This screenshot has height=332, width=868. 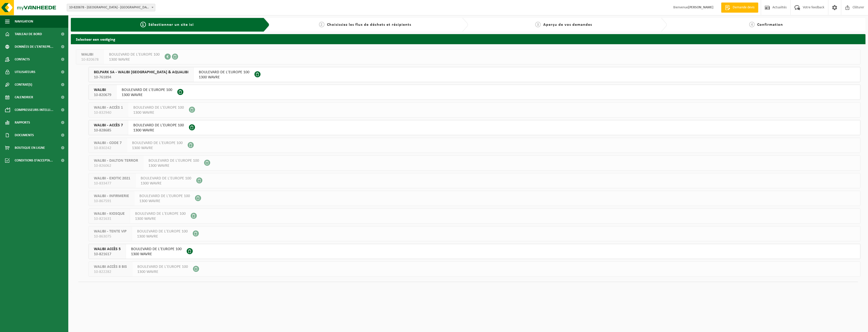 I want to click on span: Aperçu de vos demandes, so click(x=567, y=25).